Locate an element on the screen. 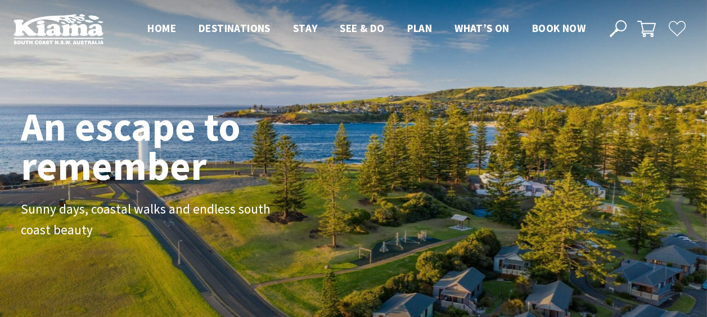 The width and height of the screenshot is (707, 317). span: What’s On is located at coordinates (482, 28).